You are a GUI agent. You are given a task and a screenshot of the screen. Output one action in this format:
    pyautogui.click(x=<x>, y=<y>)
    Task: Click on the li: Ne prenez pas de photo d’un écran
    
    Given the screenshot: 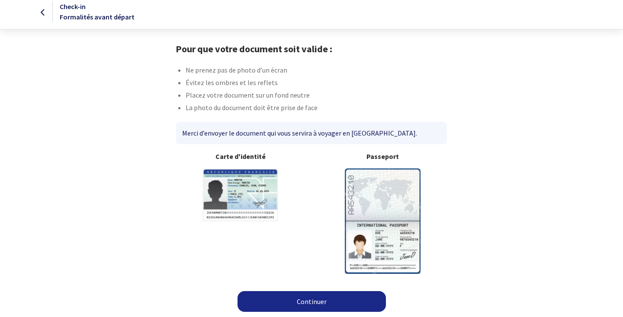 What is the action you would take?
    pyautogui.click(x=316, y=71)
    